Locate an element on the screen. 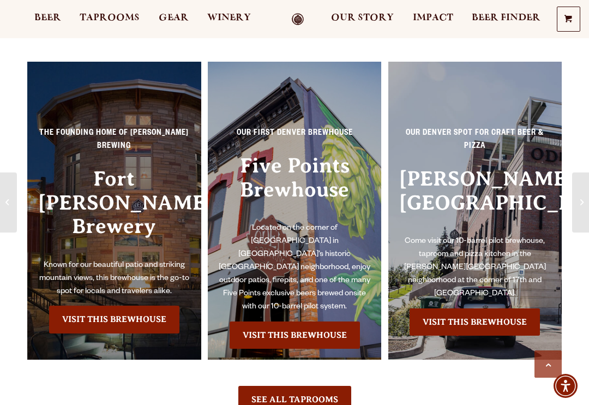 The width and height of the screenshot is (589, 405). p: Our Denver spot for craft beer & pizza is located at coordinates (475, 143).